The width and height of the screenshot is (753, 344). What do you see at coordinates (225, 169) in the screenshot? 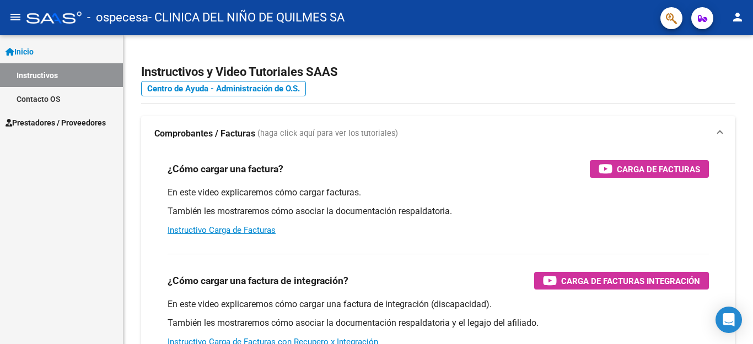
I see `h3: ¿Cómo cargar una factura?` at bounding box center [225, 169].